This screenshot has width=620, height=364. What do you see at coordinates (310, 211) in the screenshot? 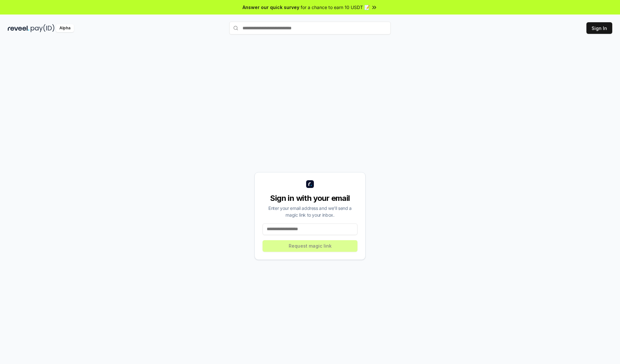
I see `div: Enter your email address and we’ll send a magic link to your inbox.` at bounding box center [310, 211].